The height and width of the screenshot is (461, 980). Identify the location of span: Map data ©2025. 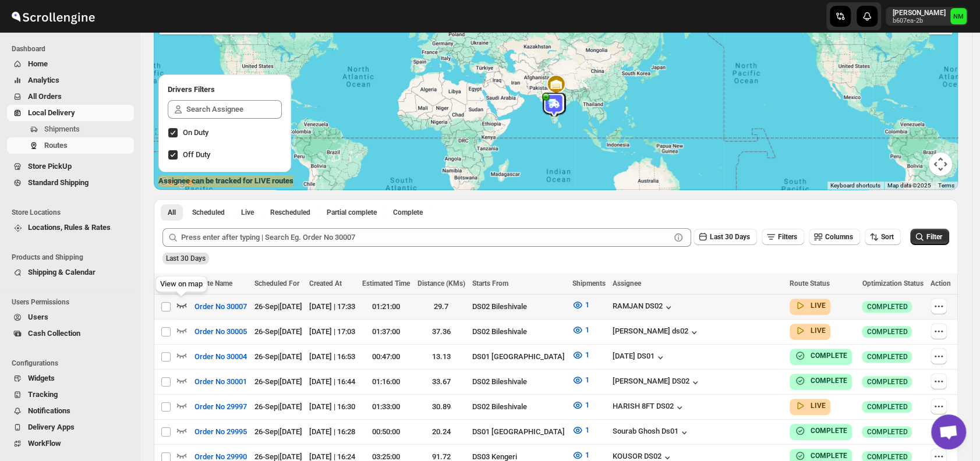
(908, 185).